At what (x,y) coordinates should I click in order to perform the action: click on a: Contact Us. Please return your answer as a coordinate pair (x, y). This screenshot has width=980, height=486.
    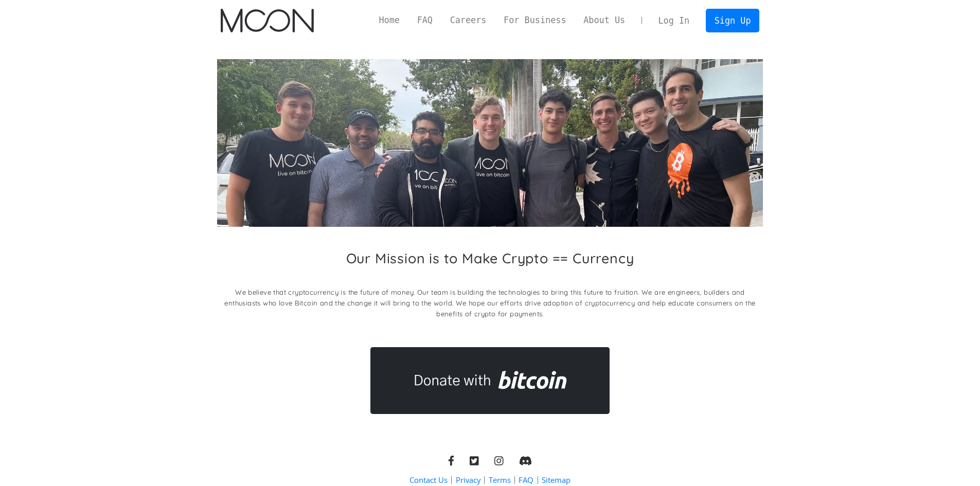
    Looking at the image, I should click on (428, 480).